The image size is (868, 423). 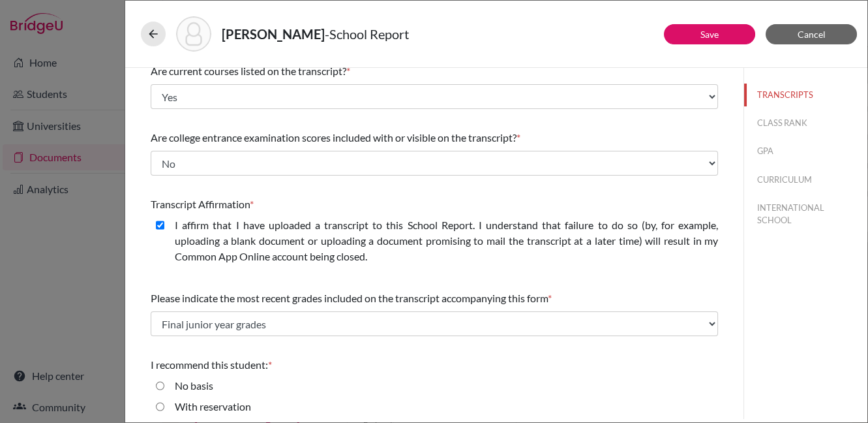 I want to click on button: INTERNATIONAL SCHOOL, so click(x=805, y=214).